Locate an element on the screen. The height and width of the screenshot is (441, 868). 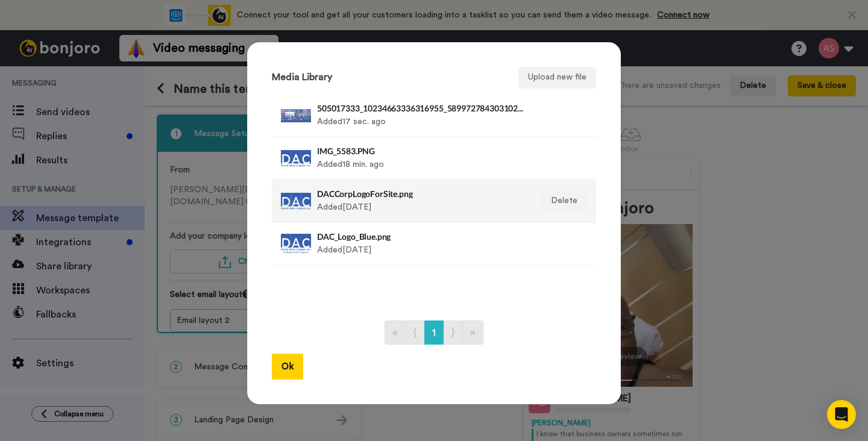
h4: DACCorpLogoForSite.png is located at coordinates (421, 193).